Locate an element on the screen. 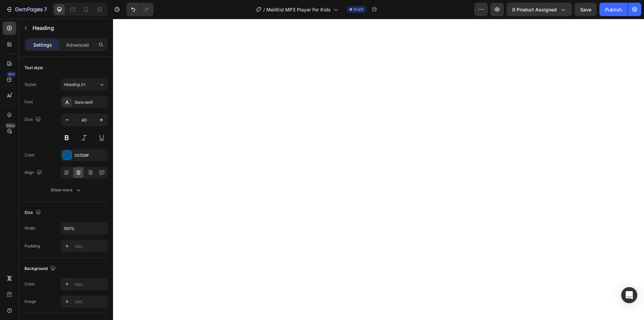  span: 0 product assigned is located at coordinates (534, 9).